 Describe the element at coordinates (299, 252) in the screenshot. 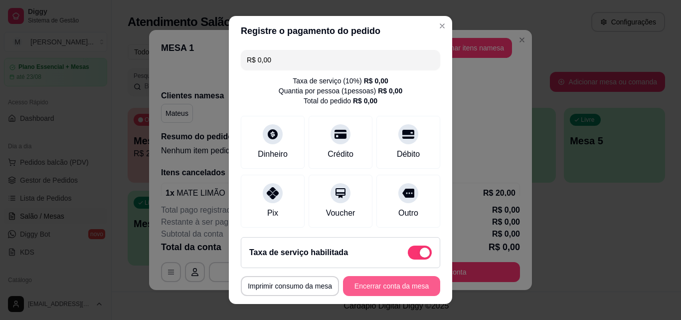

I see `h2: Taxa de serviço habilitada` at that location.